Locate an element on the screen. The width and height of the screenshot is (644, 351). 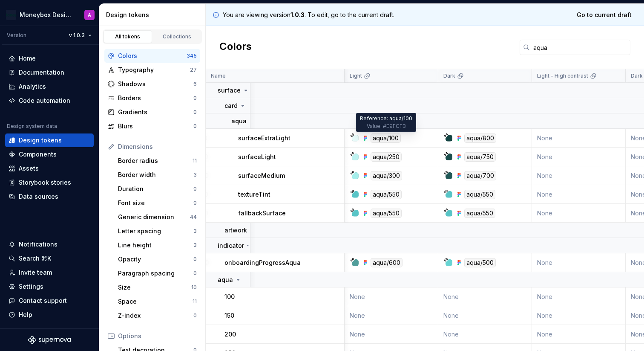
div: Search ⌘K is located at coordinates (35, 258).